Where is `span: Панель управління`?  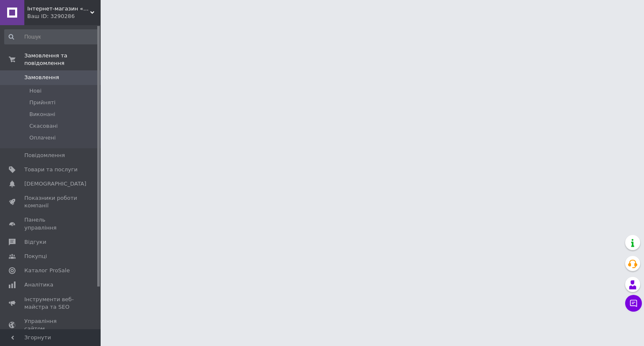 span: Панель управління is located at coordinates (51, 224).